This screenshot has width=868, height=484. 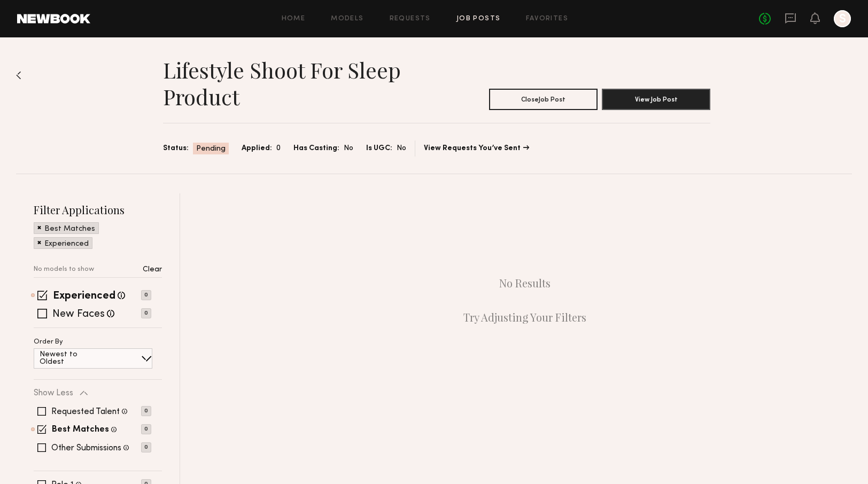 I want to click on p: Order By, so click(x=48, y=343).